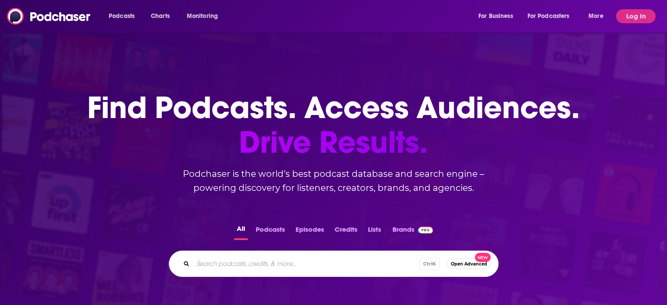 The height and width of the screenshot is (305, 667). I want to click on span: Charts, so click(160, 16).